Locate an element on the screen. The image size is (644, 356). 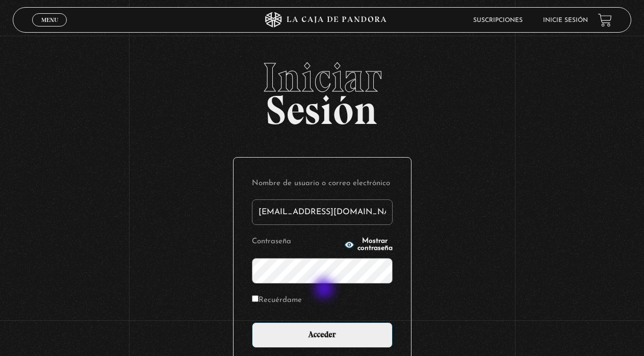
label: Nombre de usuario o correo electrónico is located at coordinates (322, 184).